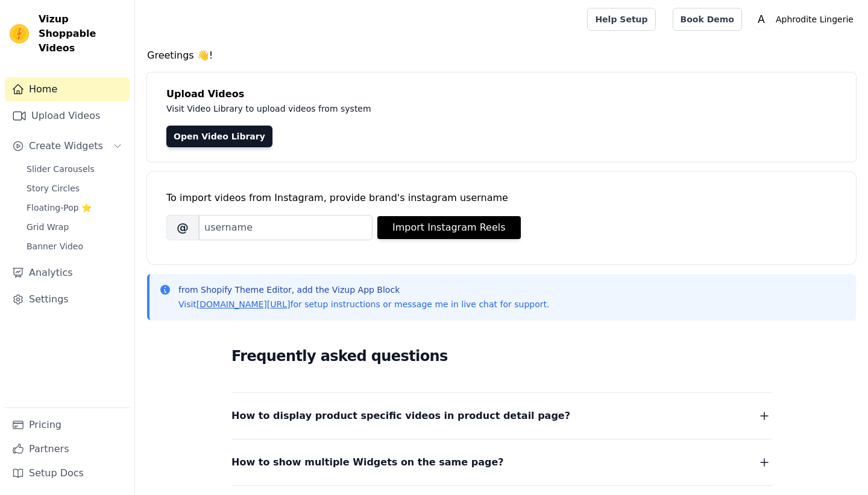 This screenshot has height=495, width=868. What do you see at coordinates (805, 20) in the screenshot?
I see `button: A Aphrodite Lingerie` at bounding box center [805, 20].